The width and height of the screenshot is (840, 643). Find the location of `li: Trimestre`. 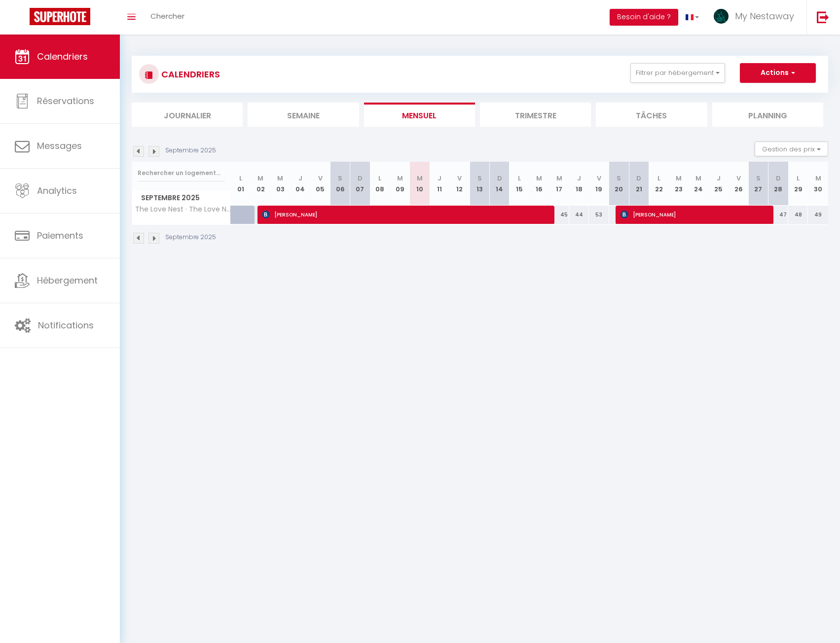

li: Trimestre is located at coordinates (535, 114).